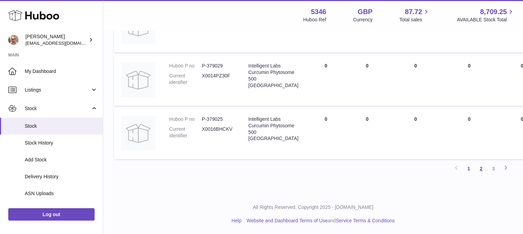 This screenshot has height=234, width=523. I want to click on dd: X0016BHCKV, so click(218, 132).